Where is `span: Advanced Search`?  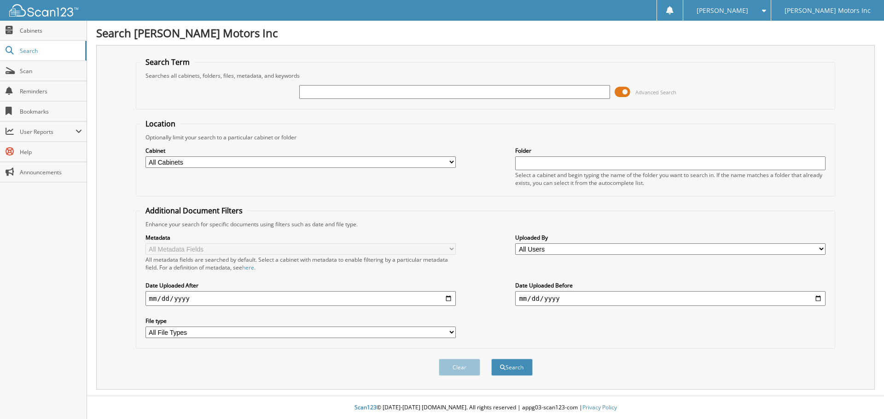 span: Advanced Search is located at coordinates (656, 92).